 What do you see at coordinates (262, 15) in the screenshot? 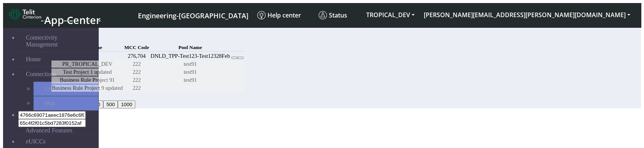
I see `img: knowledge.svg` at bounding box center [262, 15].